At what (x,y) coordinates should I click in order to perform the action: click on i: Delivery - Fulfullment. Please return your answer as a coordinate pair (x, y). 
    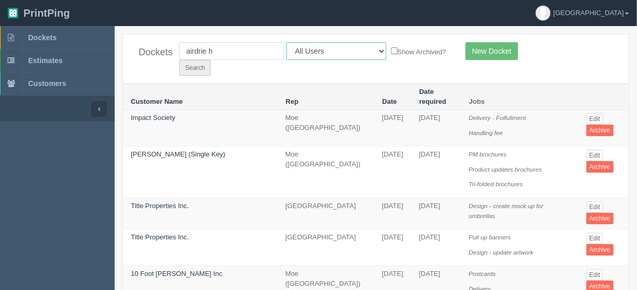
    Looking at the image, I should click on (497, 117).